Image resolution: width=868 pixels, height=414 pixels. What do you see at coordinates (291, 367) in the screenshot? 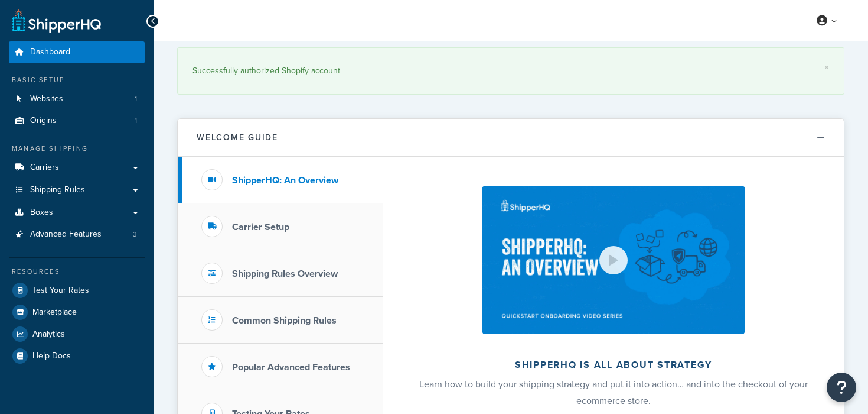
I see `h3: Popular Advanced Features` at bounding box center [291, 367].